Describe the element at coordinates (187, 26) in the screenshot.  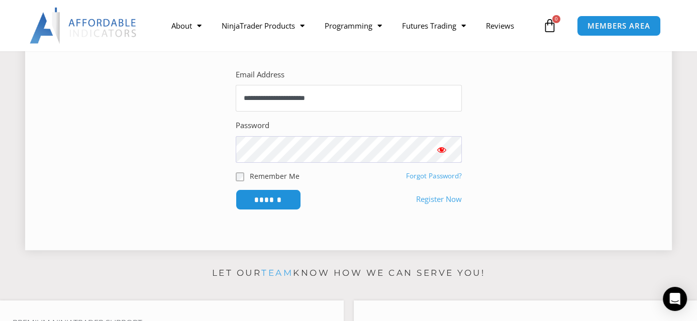
I see `a: About` at that location.